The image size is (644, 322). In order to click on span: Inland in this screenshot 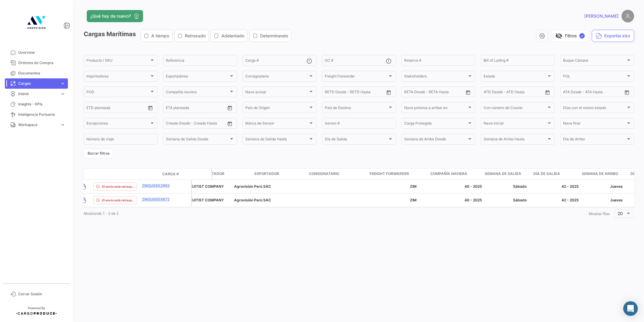, I will do `click(38, 94)`.